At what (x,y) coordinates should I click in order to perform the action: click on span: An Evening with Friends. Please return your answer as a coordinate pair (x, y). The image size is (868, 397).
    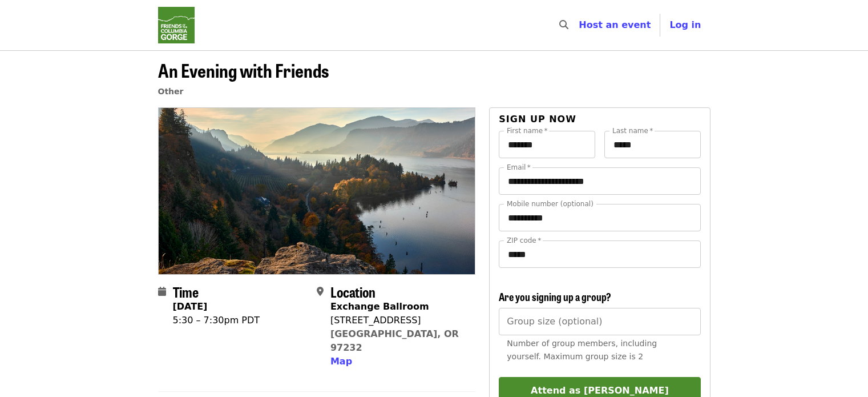
    Looking at the image, I should click on (243, 69).